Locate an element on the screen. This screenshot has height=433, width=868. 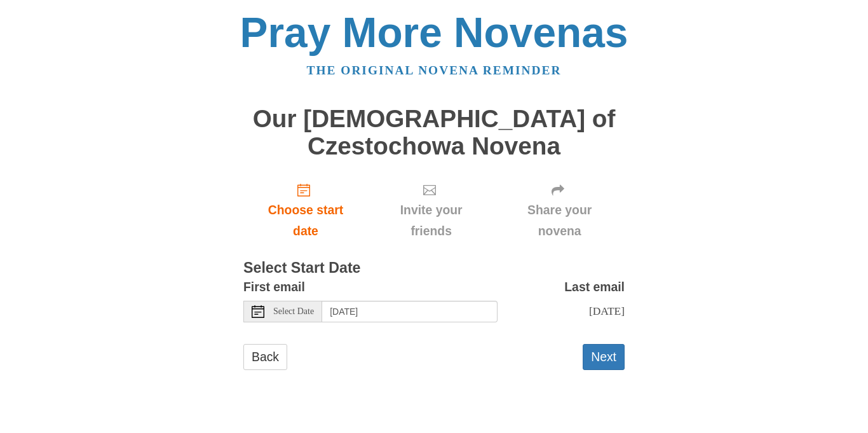
span: Invite your friends is located at coordinates (431, 221).